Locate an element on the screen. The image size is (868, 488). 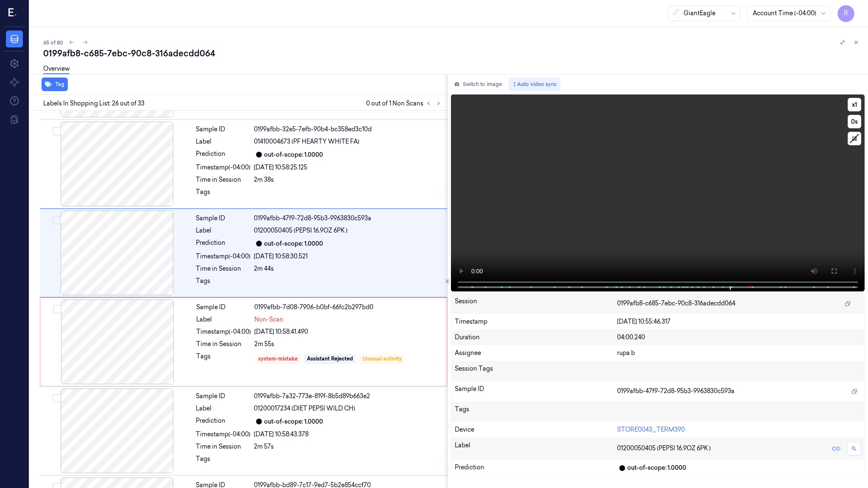
button: x1 is located at coordinates (855, 105).